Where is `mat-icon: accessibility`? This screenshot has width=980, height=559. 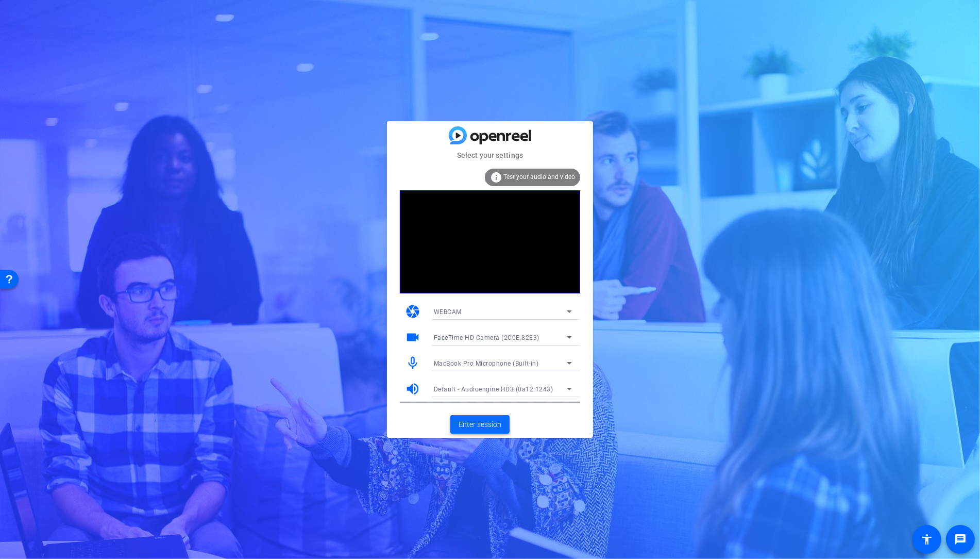
mat-icon: accessibility is located at coordinates (926, 539).